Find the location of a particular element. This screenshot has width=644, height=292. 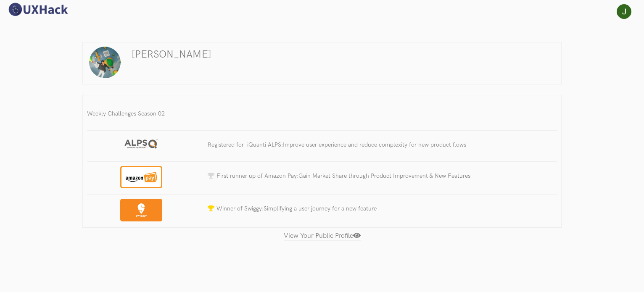

img: UXHack logo is located at coordinates (38, 9).